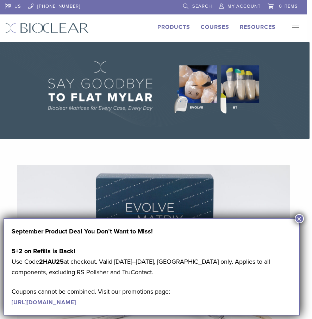  What do you see at coordinates (244, 6) in the screenshot?
I see `span: My Account` at bounding box center [244, 6].